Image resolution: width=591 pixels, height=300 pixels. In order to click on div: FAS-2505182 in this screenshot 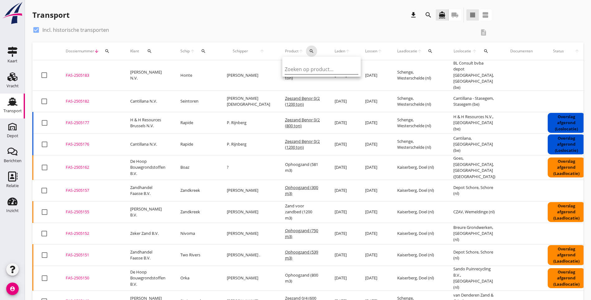, I will do `click(90, 101)`.